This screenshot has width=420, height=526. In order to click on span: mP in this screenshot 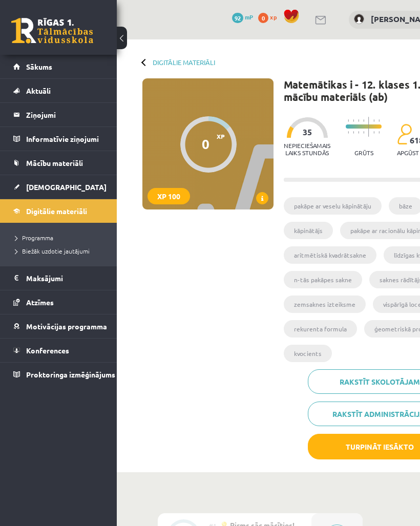, I will do `click(249, 17)`.